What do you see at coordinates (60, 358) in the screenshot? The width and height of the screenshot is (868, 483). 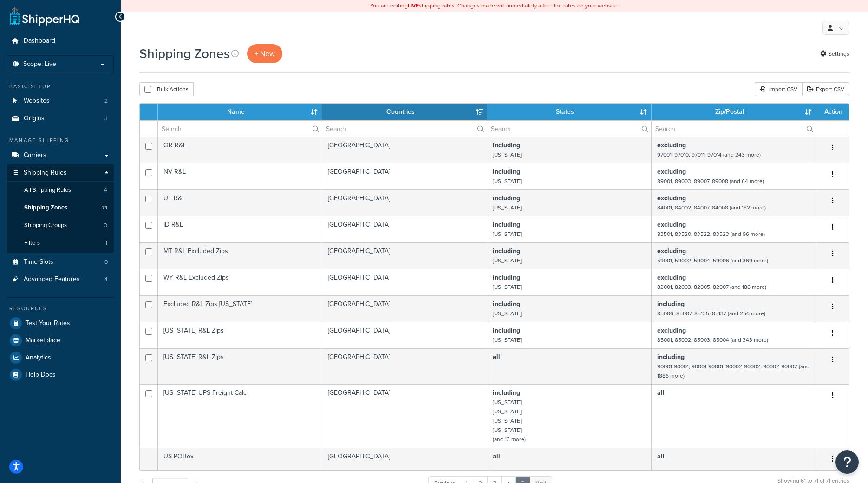 I see `li: Analytics` at bounding box center [60, 358].